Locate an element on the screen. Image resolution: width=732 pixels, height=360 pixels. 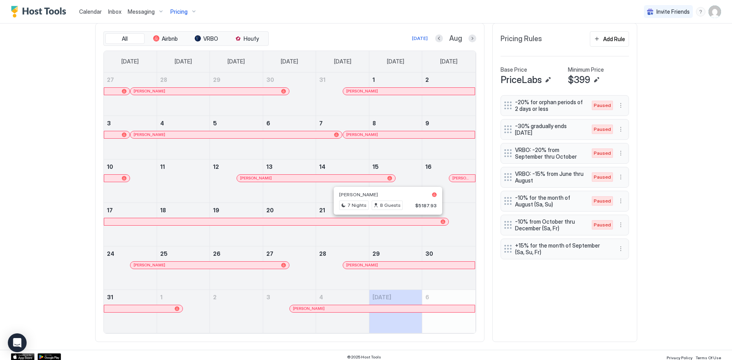
button: Add Rule is located at coordinates (609, 39).